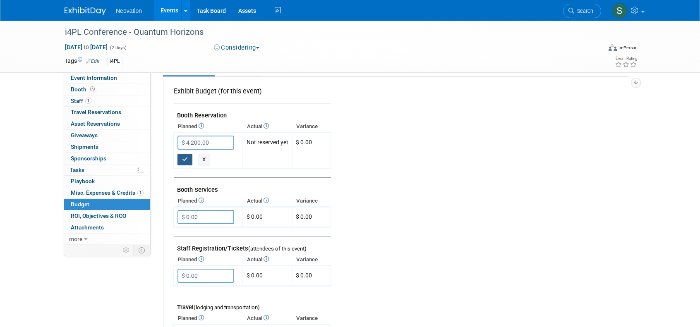 This screenshot has height=327, width=700. I want to click on a: Travel Reservations, so click(107, 112).